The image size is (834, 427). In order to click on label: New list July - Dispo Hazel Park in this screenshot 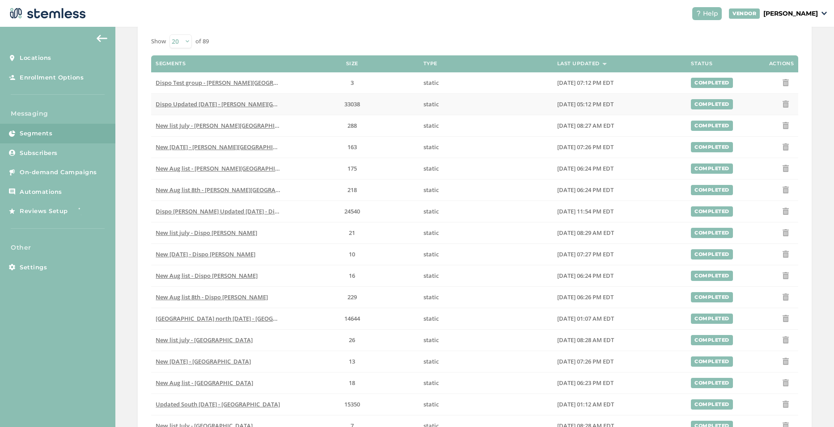, I will do `click(218, 126)`.